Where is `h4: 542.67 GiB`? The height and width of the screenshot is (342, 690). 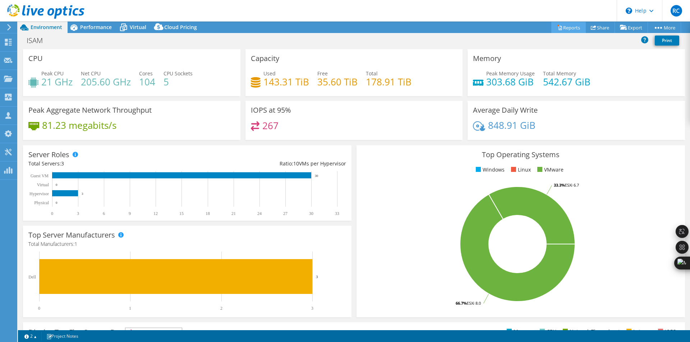 h4: 542.67 GiB is located at coordinates (567, 82).